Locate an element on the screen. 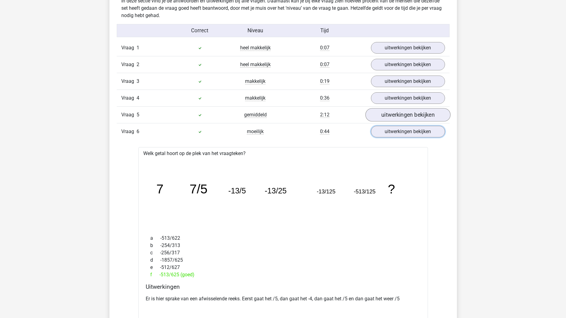  tspan: -513/125 is located at coordinates (364, 192).